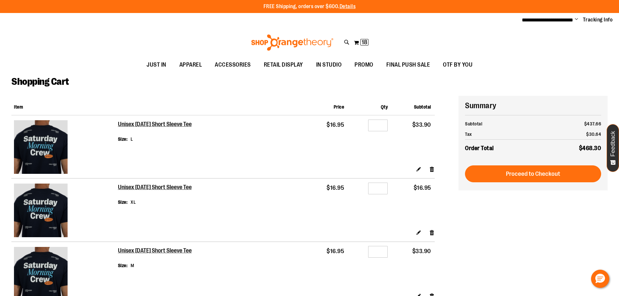 The image size is (619, 296). I want to click on p: FREE Shipping, orders over $600., so click(310, 6).